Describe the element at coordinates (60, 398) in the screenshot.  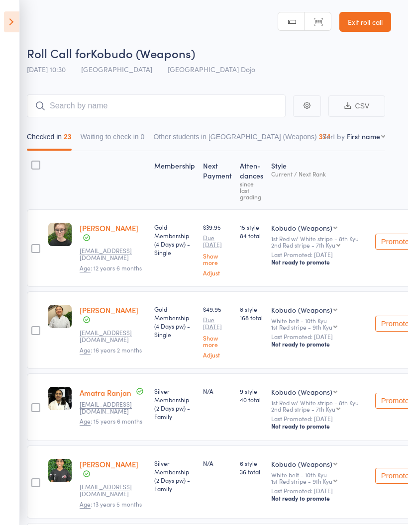
I see `img: image1744181480.png` at that location.